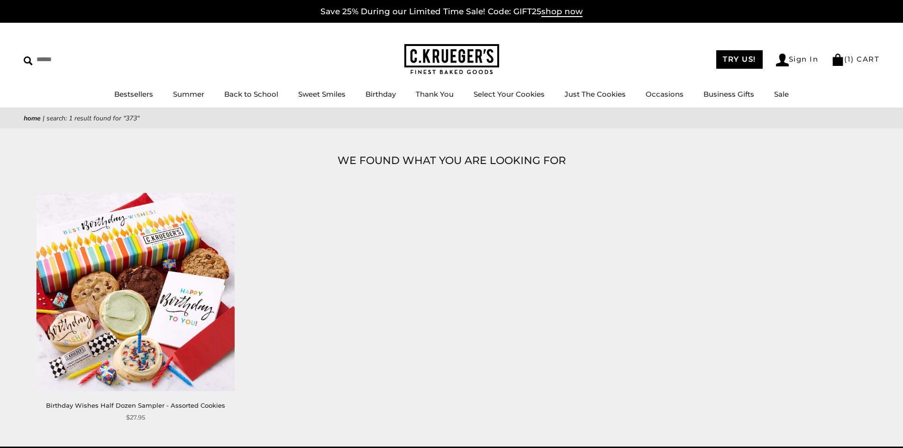  I want to click on a: Back to School, so click(251, 94).